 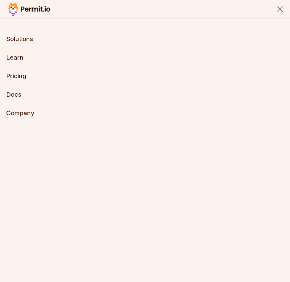 I want to click on button: close menu, so click(x=280, y=9).